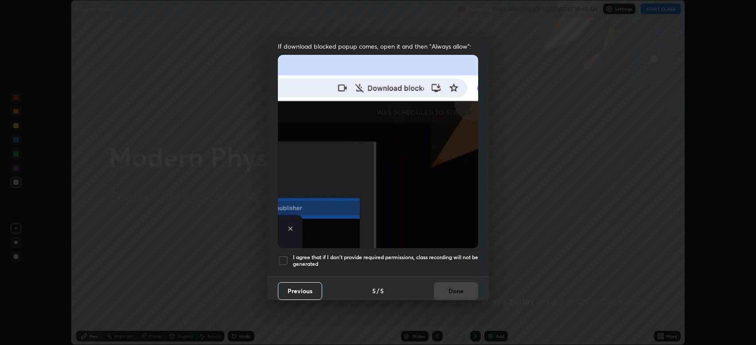 This screenshot has height=345, width=756. Describe the element at coordinates (385, 261) in the screenshot. I see `h5: I agree that if I don't provide required permissions, class recording will not be generated` at that location.